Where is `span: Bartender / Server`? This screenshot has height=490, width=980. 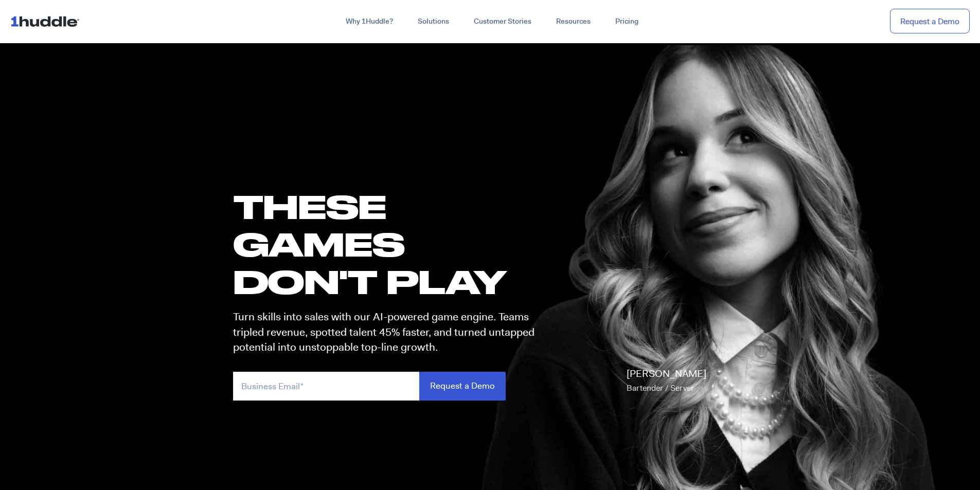 span: Bartender / Server is located at coordinates (660, 388).